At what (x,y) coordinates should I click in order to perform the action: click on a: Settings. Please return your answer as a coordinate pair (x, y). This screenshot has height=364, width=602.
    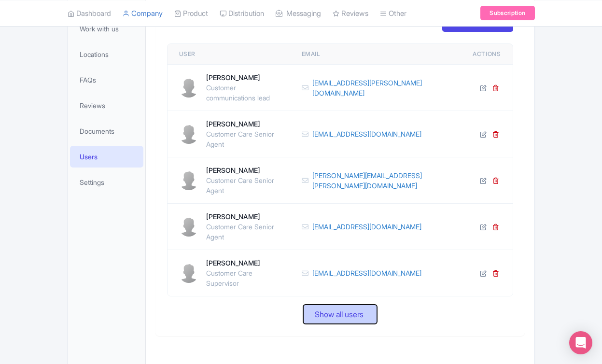
    Looking at the image, I should click on (107, 182).